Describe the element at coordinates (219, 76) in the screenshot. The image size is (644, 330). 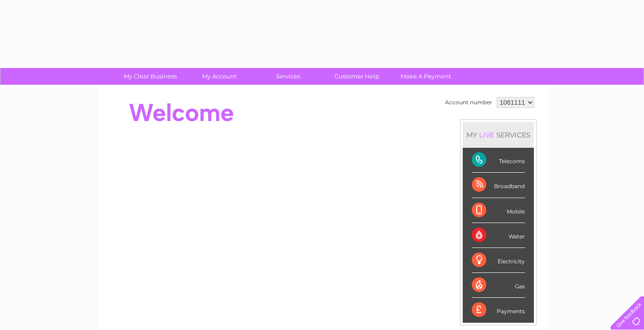
I see `a: My Account` at that location.